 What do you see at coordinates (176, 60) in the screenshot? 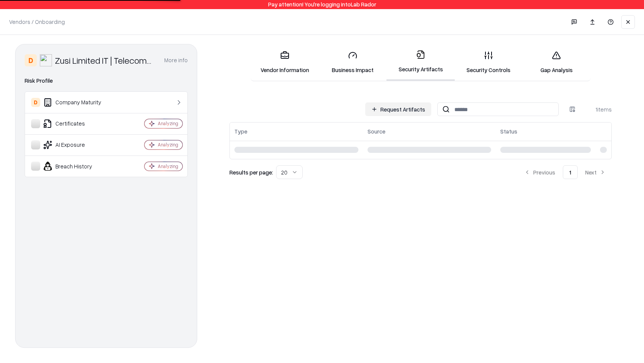
I see `button: More info` at bounding box center [176, 60].